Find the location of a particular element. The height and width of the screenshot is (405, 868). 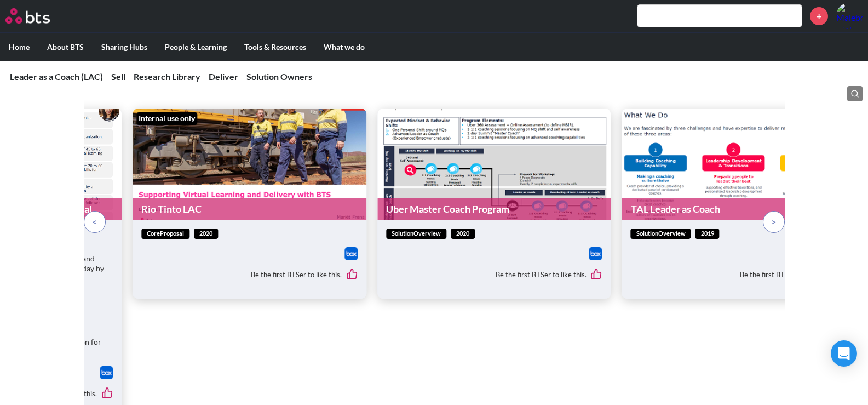

div: Internal use only is located at coordinates (167, 118).